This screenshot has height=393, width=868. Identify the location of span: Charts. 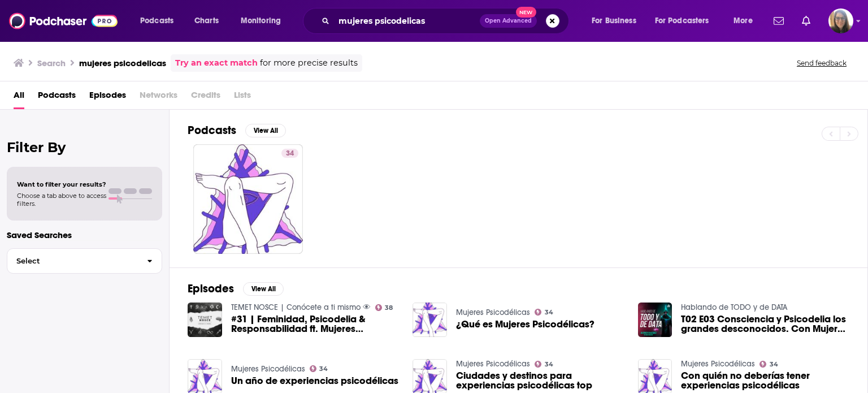
(206, 21).